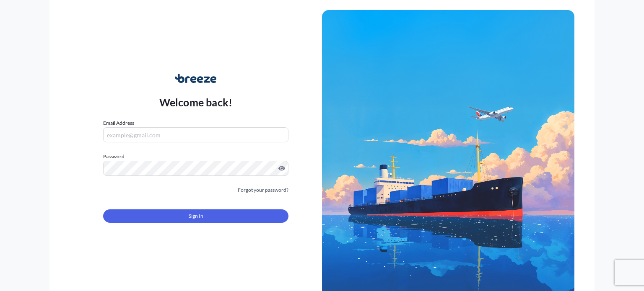 The image size is (644, 291). Describe the element at coordinates (196, 216) in the screenshot. I see `button: Sign In` at that location.